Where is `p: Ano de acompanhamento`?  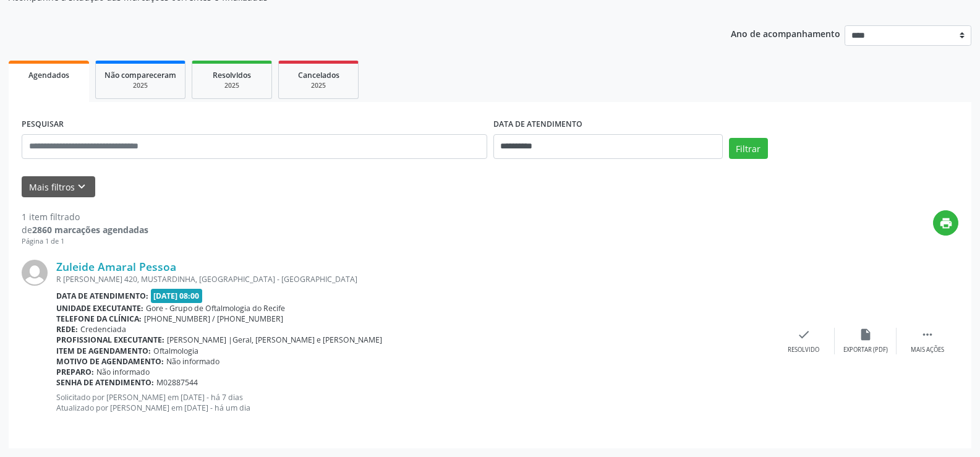 p: Ano de acompanhamento is located at coordinates (785, 33).